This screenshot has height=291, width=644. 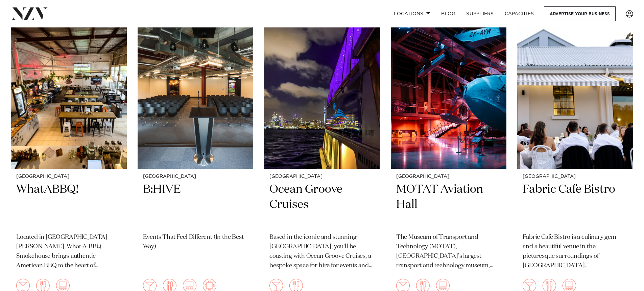 What do you see at coordinates (520, 14) in the screenshot?
I see `a: Capacities` at bounding box center [520, 14].